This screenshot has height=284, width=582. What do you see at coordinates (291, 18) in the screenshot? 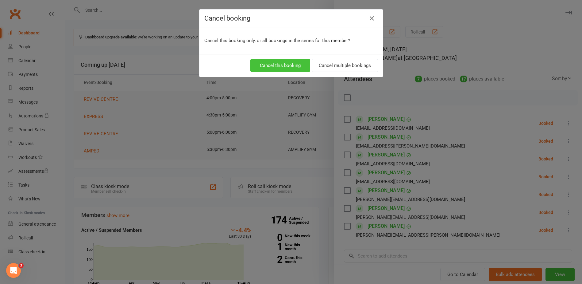
I see `h4: Cancel booking` at bounding box center [291, 18].